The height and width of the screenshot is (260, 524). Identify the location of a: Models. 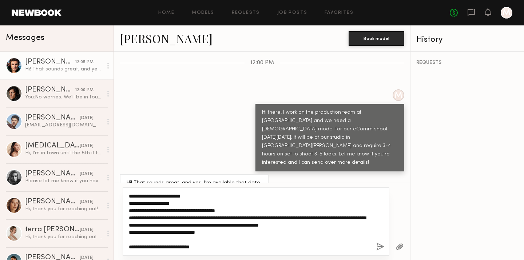
(203, 13).